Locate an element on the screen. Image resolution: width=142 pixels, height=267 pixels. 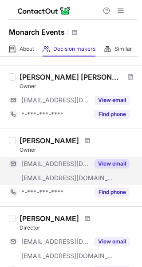
h1: Monarch Events is located at coordinates (37, 32).